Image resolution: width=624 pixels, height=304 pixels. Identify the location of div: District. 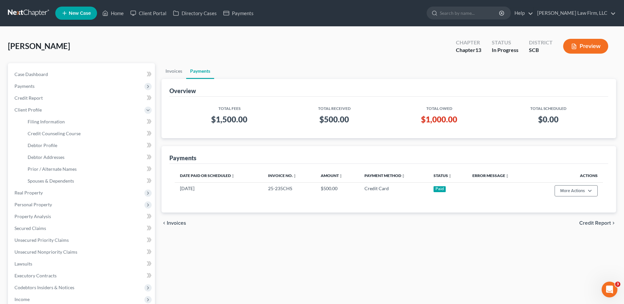
(541, 42).